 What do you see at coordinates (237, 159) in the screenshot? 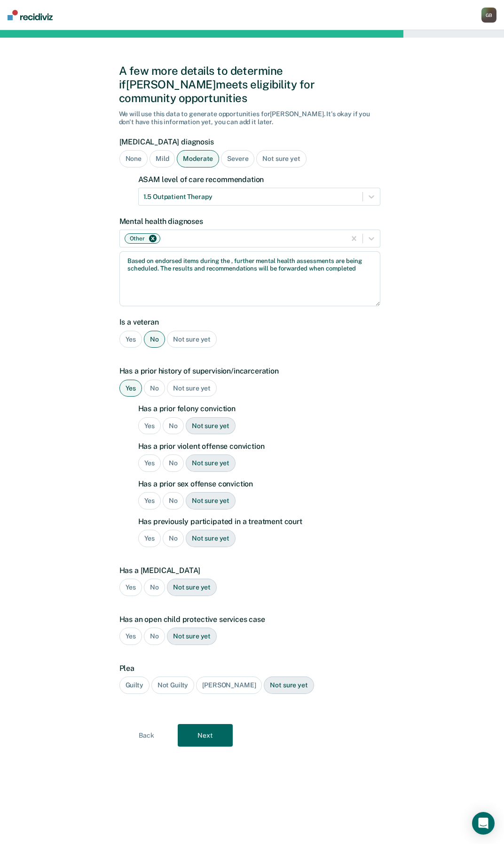
I see `div: Severe` at bounding box center [237, 159].